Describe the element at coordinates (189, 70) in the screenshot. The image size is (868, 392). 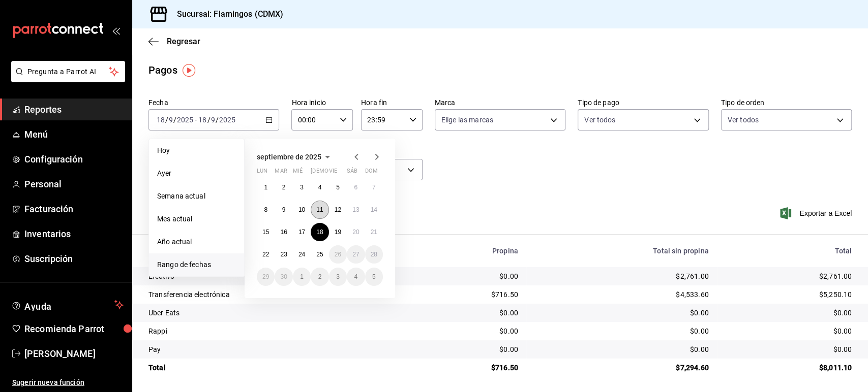
I see `img: Tooltip marker` at that location.